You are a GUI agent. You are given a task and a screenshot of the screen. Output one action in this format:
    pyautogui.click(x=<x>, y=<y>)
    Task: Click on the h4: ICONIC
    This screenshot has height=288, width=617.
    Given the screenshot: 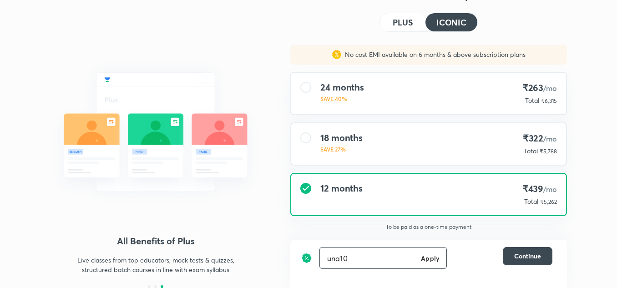 What is the action you would take?
    pyautogui.click(x=451, y=22)
    